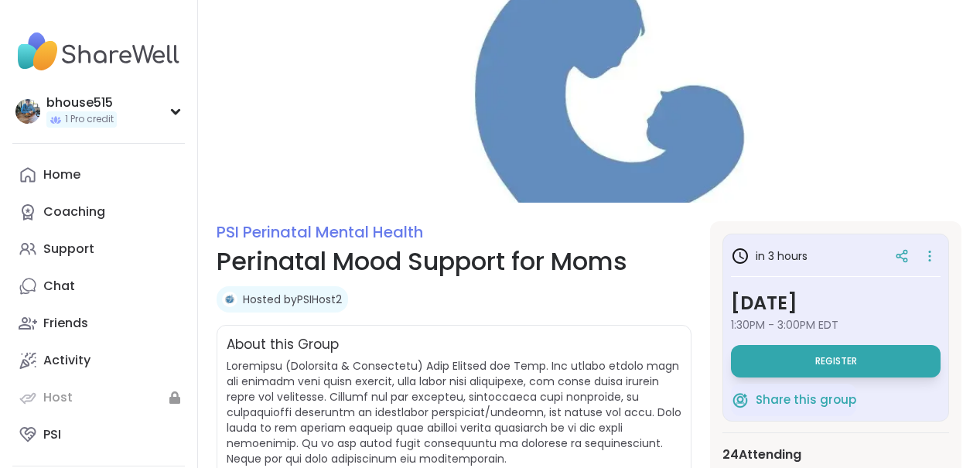 The image size is (980, 468). I want to click on div: Chat, so click(59, 286).